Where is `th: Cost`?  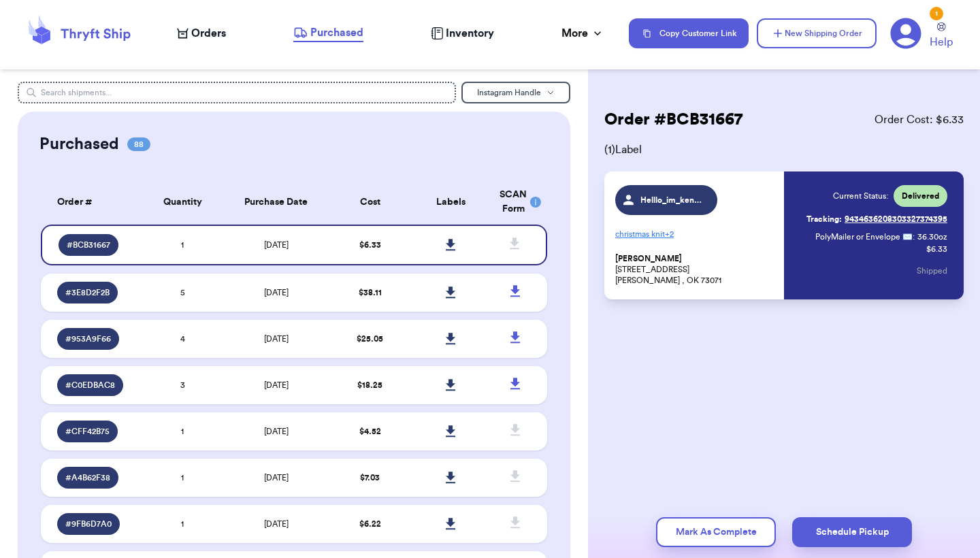
th: Cost is located at coordinates (369, 202).